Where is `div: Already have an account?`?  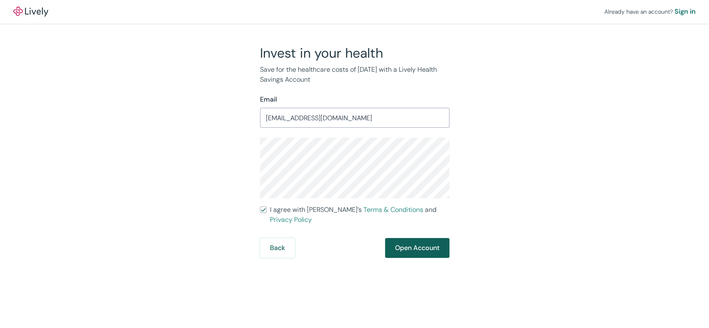
div: Already have an account? is located at coordinates (650, 12).